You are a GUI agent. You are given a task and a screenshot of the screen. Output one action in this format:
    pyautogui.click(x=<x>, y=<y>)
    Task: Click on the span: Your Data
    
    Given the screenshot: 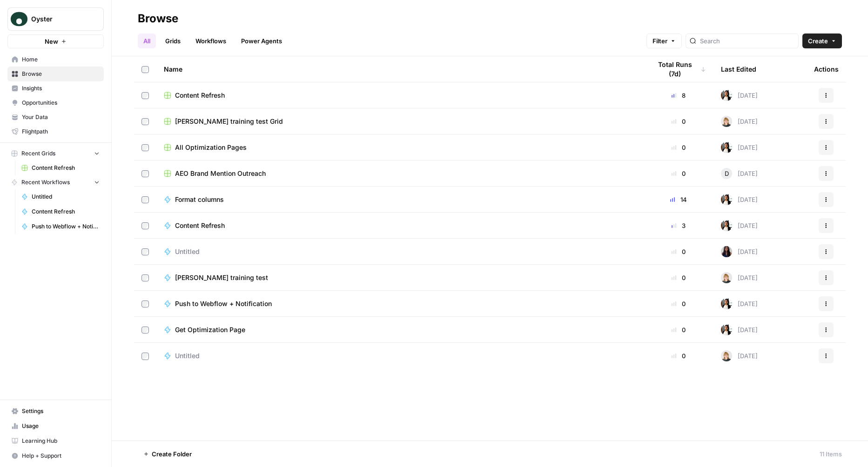 What is the action you would take?
    pyautogui.click(x=60, y=117)
    